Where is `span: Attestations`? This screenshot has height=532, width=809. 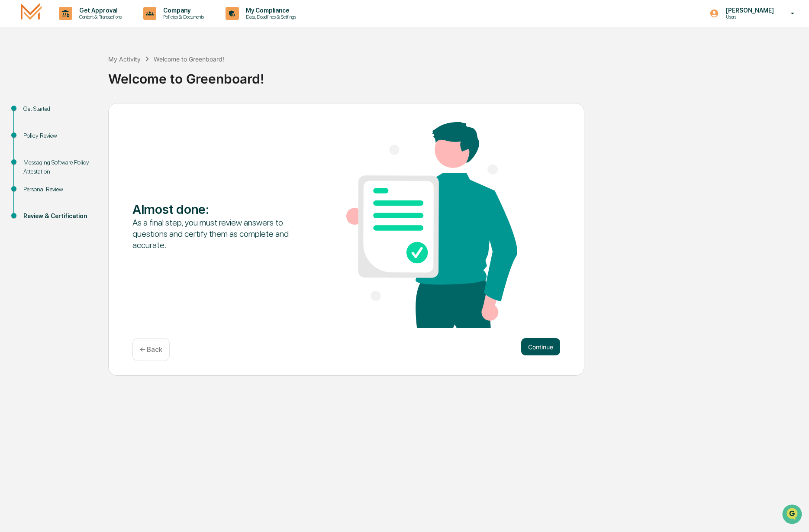 span: Attestations is located at coordinates (89, 113).